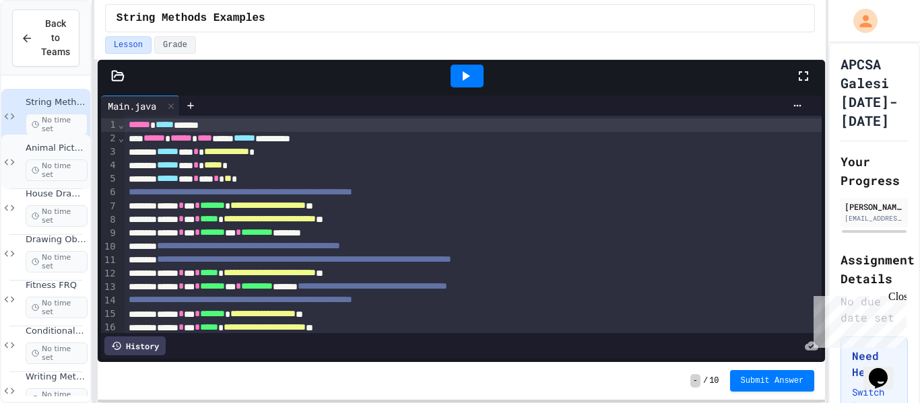 The image size is (920, 403). What do you see at coordinates (109, 288) in the screenshot?
I see `div: 13` at bounding box center [109, 288].